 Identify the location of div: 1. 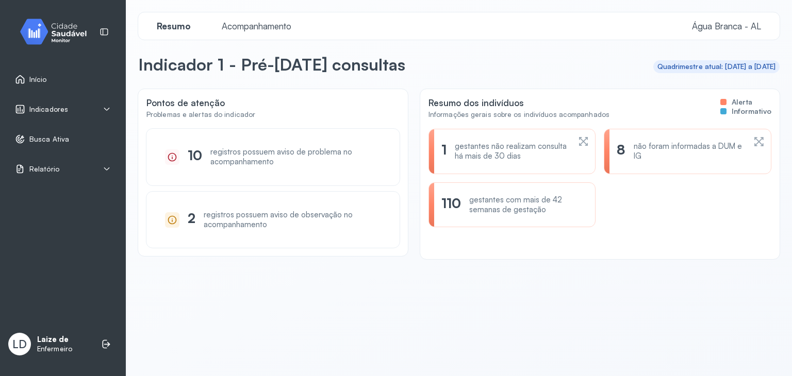
(444, 152).